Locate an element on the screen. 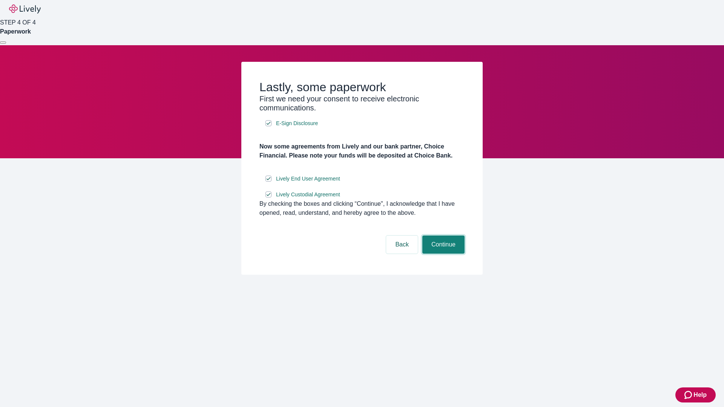  span: Lively End User Agreement is located at coordinates (308, 179).